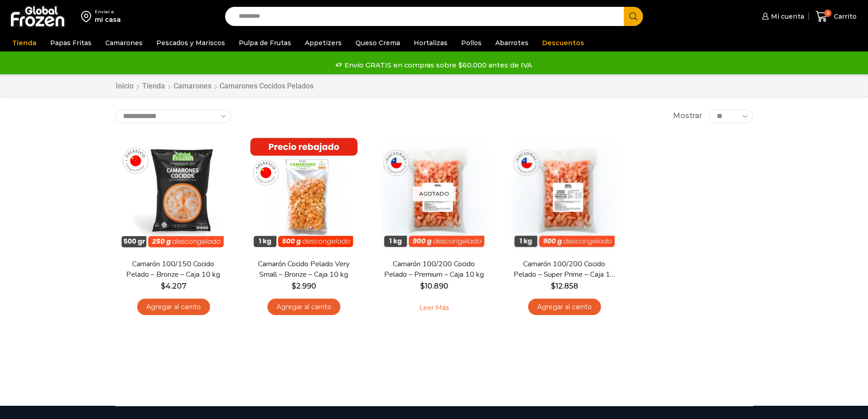 This screenshot has height=419, width=868. What do you see at coordinates (434, 194) in the screenshot?
I see `p: Agotado` at bounding box center [434, 194].